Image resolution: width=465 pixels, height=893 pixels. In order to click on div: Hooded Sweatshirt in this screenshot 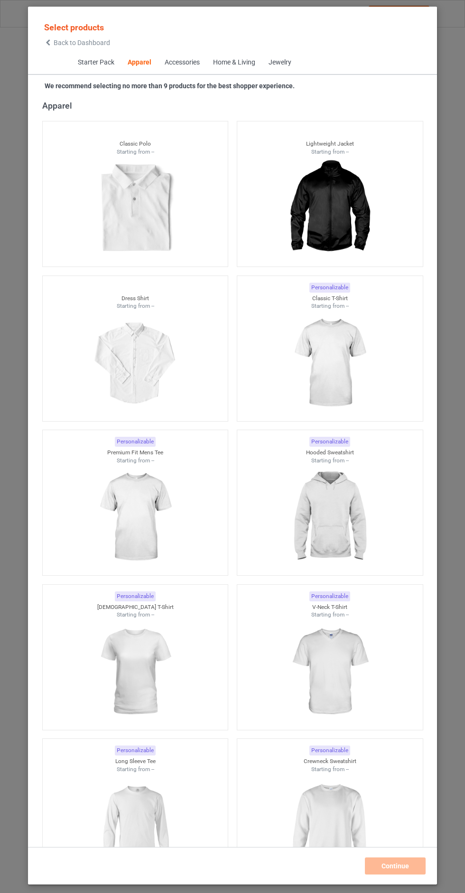, I will do `click(330, 452)`.